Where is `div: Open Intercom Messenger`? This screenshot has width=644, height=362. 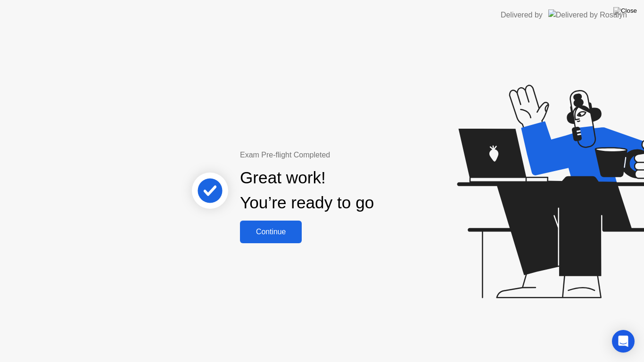 div: Open Intercom Messenger is located at coordinates (623, 341).